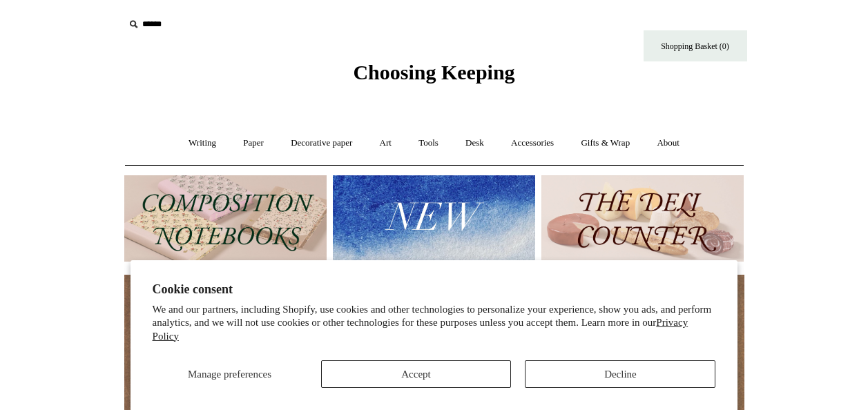 This screenshot has width=868, height=410. What do you see at coordinates (668, 143) in the screenshot?
I see `a: About` at bounding box center [668, 143].